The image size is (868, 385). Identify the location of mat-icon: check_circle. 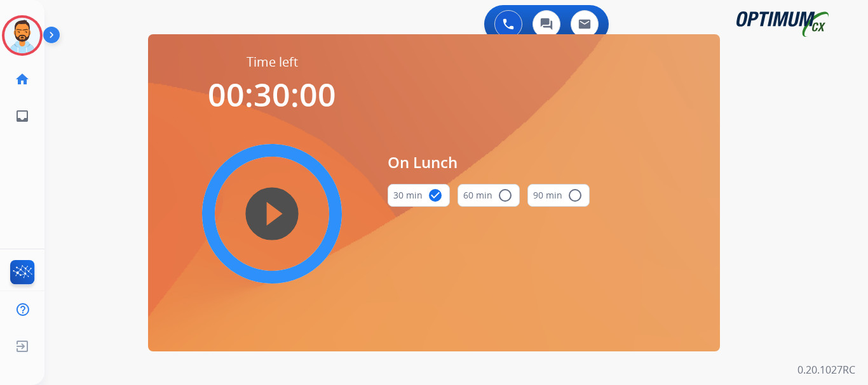
(435, 195).